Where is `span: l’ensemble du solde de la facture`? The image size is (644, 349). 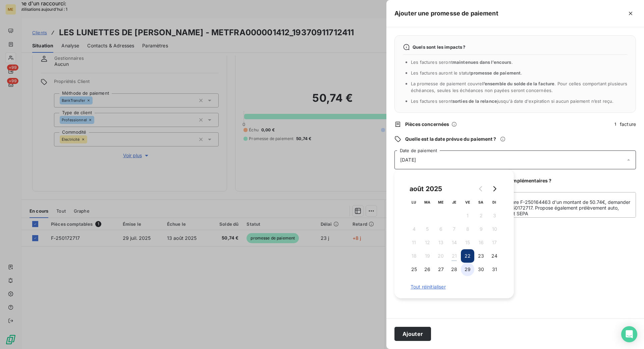 span: l’ensemble du solde de la facture is located at coordinates (518, 84).